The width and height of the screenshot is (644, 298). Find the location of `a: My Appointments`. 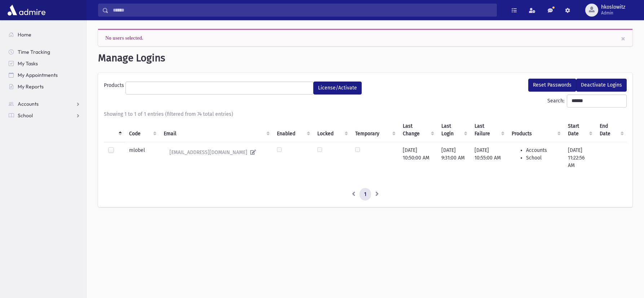

a: My Appointments is located at coordinates (45, 75).